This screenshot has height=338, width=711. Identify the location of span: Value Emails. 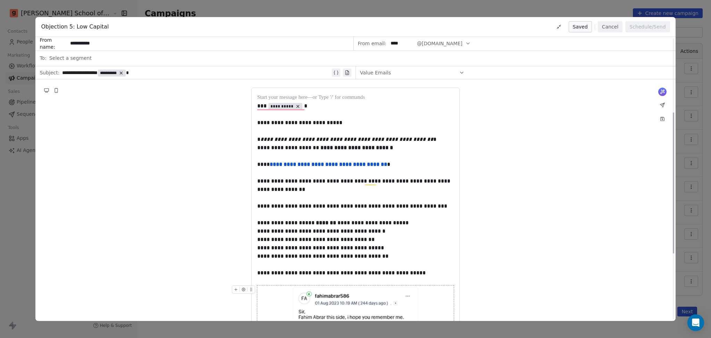
(375, 73).